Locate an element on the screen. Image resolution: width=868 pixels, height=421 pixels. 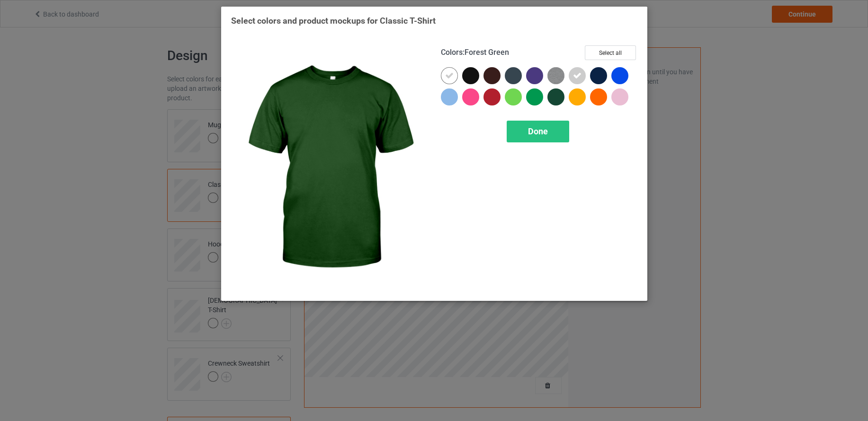
button: Select all is located at coordinates (610, 52).